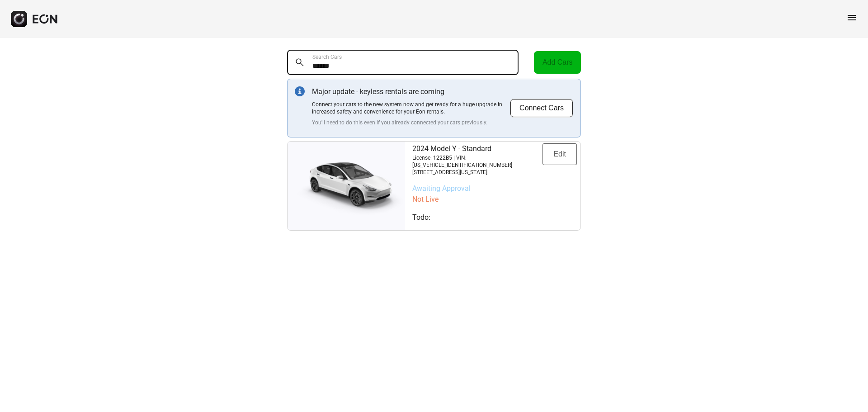  Describe the element at coordinates (494, 200) in the screenshot. I see `p: Not Live` at that location.